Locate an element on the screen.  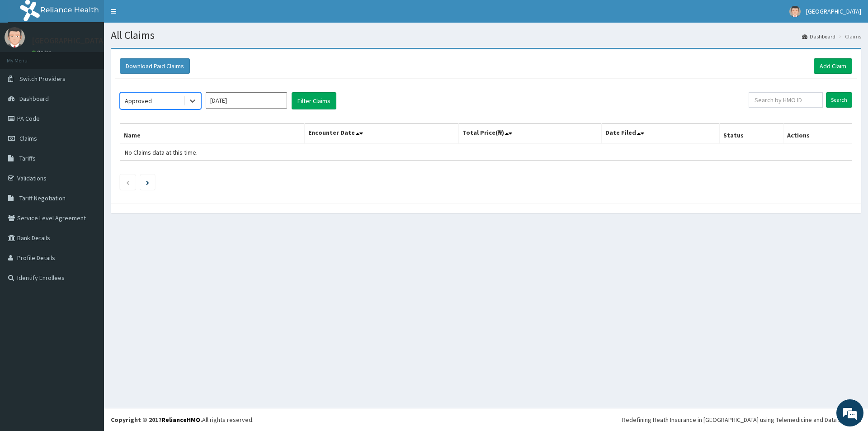
a: Online is located at coordinates (43, 52).